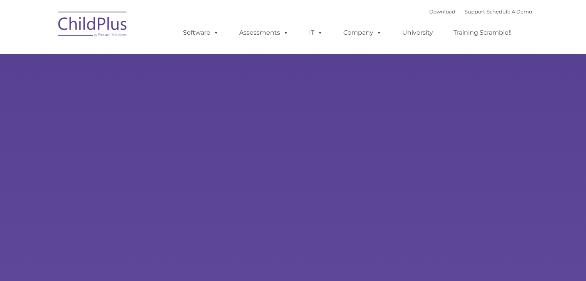  What do you see at coordinates (201, 33) in the screenshot?
I see `a: Software` at bounding box center [201, 33].